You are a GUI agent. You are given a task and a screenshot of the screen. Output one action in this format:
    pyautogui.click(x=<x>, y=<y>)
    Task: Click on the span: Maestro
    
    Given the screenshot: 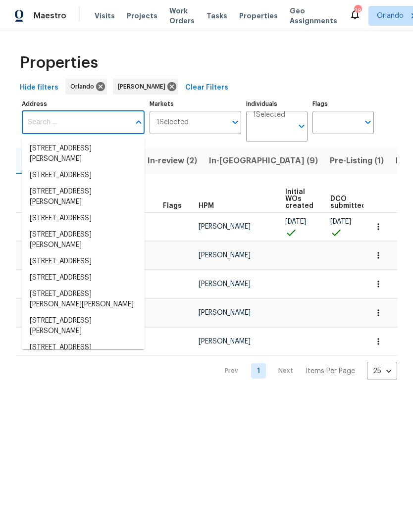 What is the action you would take?
    pyautogui.click(x=50, y=16)
    